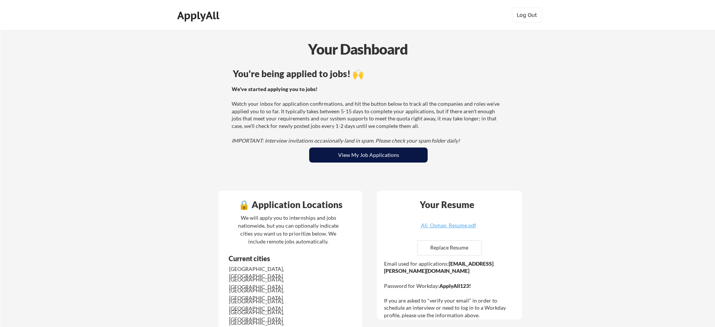 The width and height of the screenshot is (715, 327). What do you see at coordinates (449, 225) in the screenshot?
I see `div: Ali_Osman_Resume.pdf` at bounding box center [449, 225].